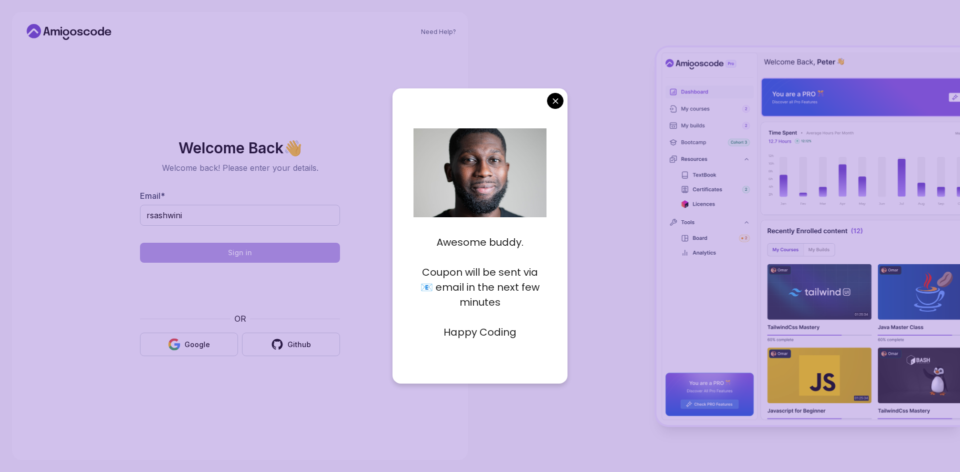 This screenshot has height=472, width=960. I want to click on button: Sign in, so click(240, 253).